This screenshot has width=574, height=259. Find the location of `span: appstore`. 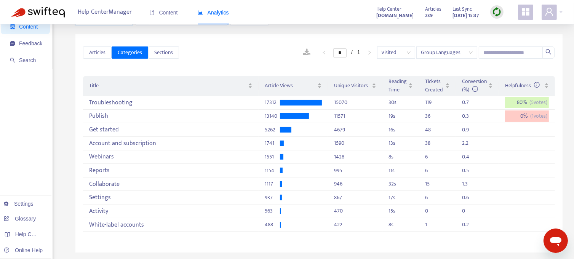

span: appstore is located at coordinates (526, 12).